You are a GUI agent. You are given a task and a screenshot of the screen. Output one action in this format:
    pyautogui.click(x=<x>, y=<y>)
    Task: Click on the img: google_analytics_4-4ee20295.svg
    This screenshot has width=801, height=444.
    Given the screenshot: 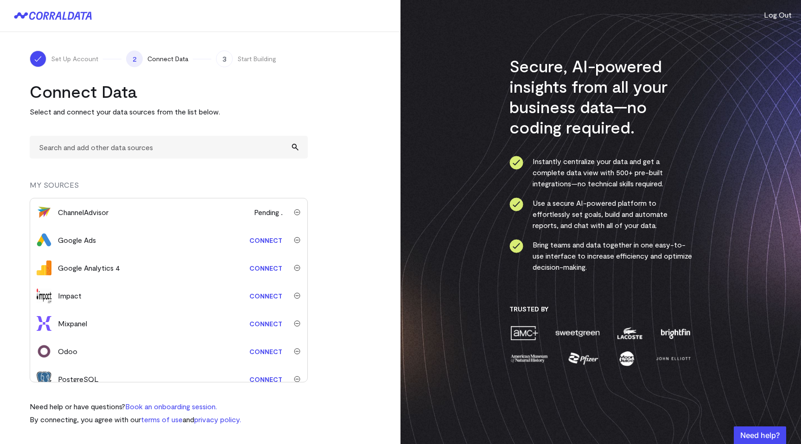 What is the action you would take?
    pyautogui.click(x=44, y=268)
    